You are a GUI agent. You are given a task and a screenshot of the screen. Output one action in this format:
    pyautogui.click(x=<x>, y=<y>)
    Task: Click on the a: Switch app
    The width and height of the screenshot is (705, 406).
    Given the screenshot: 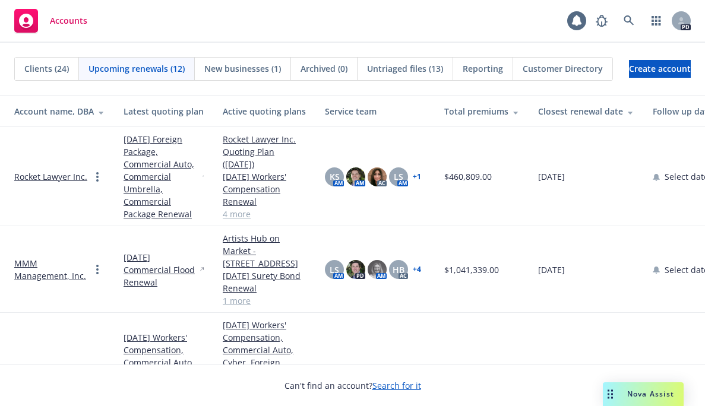 What is the action you would take?
    pyautogui.click(x=656, y=21)
    